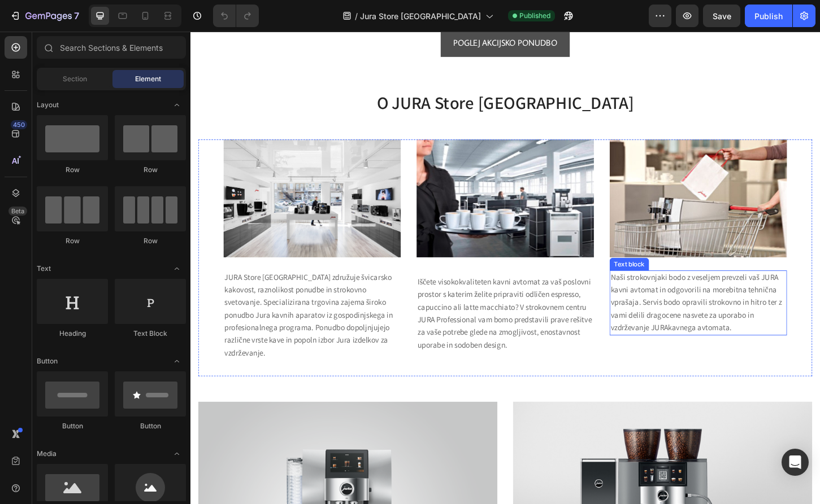 The height and width of the screenshot is (504, 820). I want to click on span: Button, so click(47, 361).